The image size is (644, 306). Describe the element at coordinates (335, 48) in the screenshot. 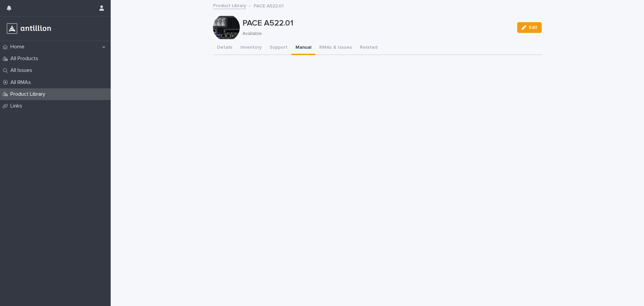

I see `button: RMAs & Issues` at that location.